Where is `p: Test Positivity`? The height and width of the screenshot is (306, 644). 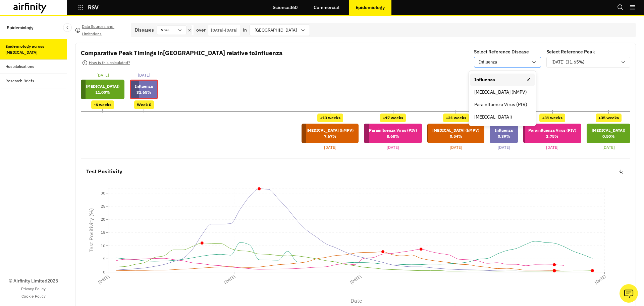 p: Test Positivity is located at coordinates (104, 172).